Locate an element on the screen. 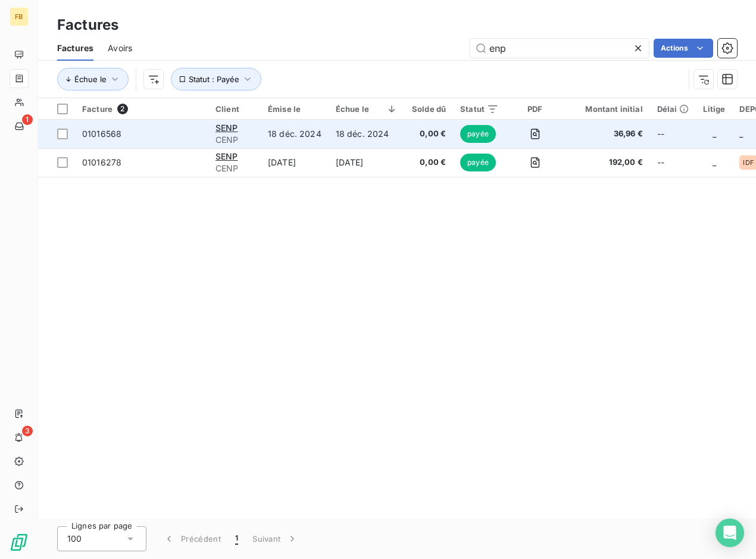 The height and width of the screenshot is (559, 756). h3: Factures is located at coordinates (87, 25).